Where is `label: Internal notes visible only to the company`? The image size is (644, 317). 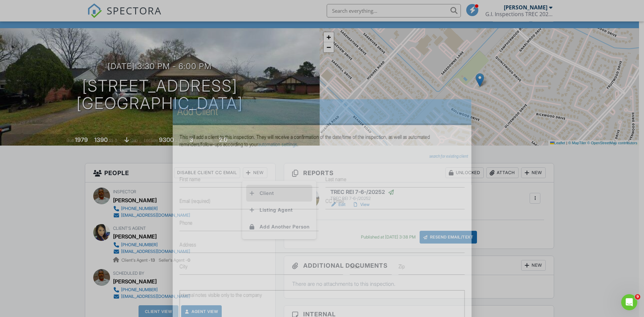 label: Internal notes visible only to the company is located at coordinates (220, 294).